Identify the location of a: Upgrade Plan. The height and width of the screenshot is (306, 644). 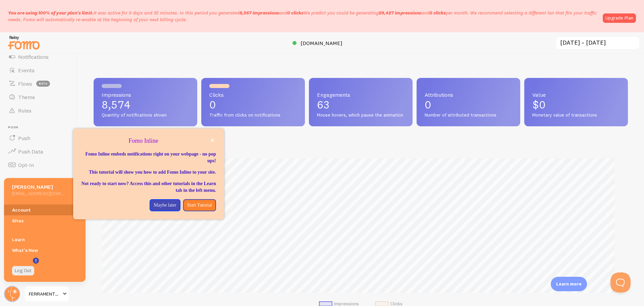
(619, 18).